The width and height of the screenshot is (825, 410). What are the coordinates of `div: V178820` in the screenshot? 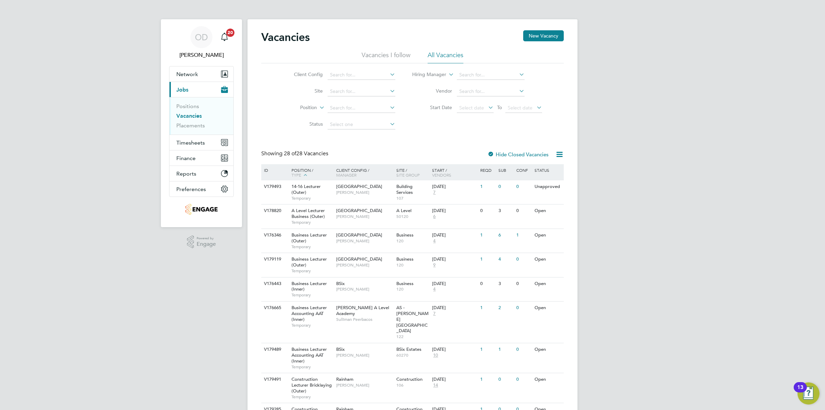 It's located at (274, 210).